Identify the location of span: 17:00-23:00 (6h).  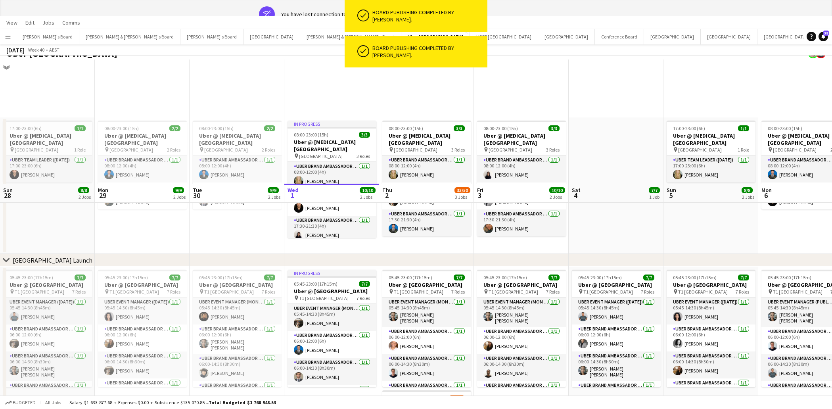
(25, 128).